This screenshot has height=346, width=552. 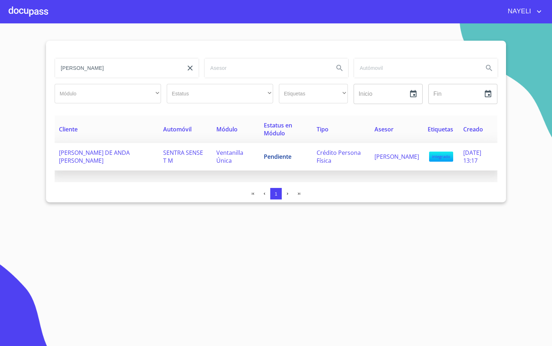 I want to click on span: Ventanilla Única, so click(x=230, y=156).